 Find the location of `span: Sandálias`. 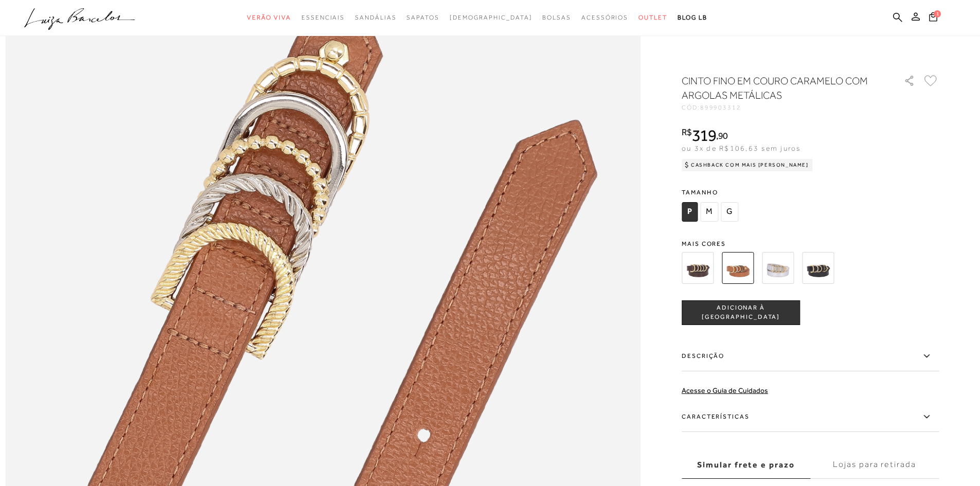

span: Sandálias is located at coordinates (376, 17).